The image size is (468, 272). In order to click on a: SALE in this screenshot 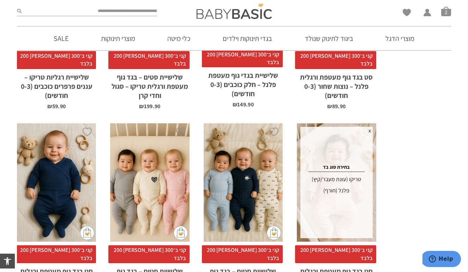, I will do `click(61, 38)`.